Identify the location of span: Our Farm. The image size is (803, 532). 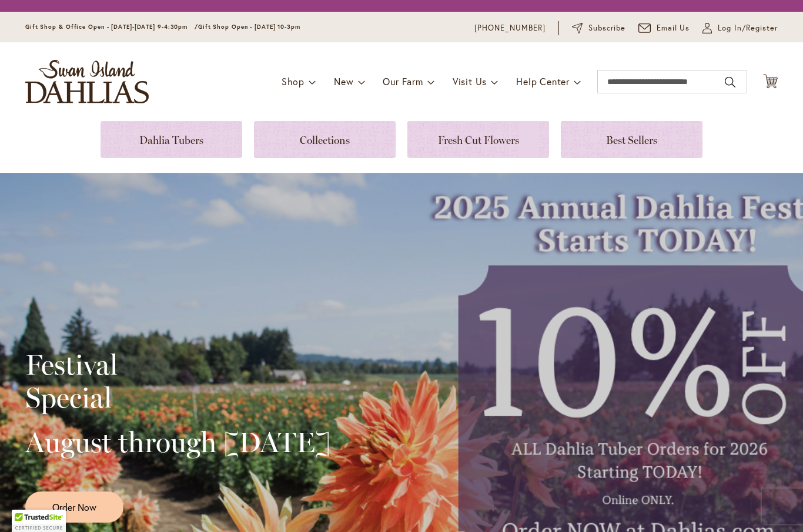
(403, 81).